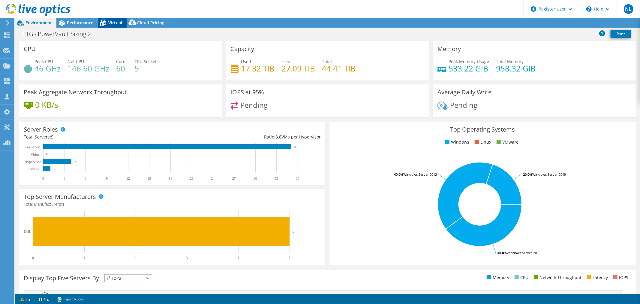  What do you see at coordinates (30, 49) in the screenshot?
I see `h3: CPU` at bounding box center [30, 49].